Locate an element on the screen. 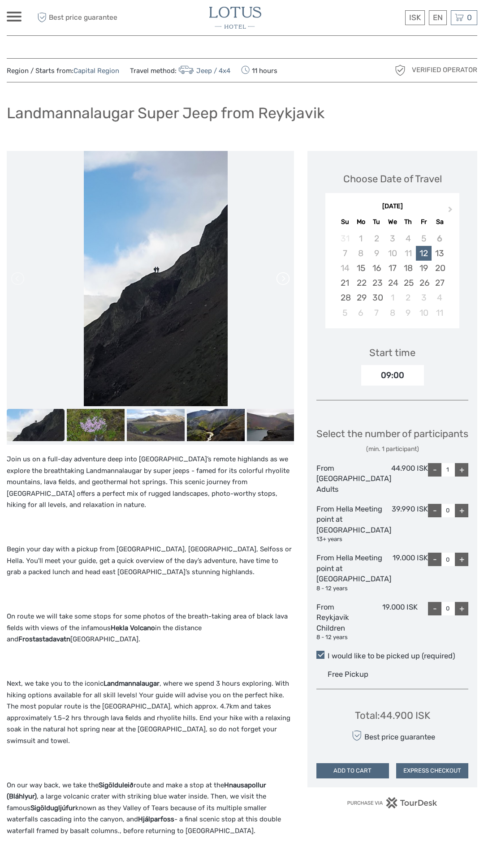  strong: Landmannalaugar is located at coordinates (131, 684).